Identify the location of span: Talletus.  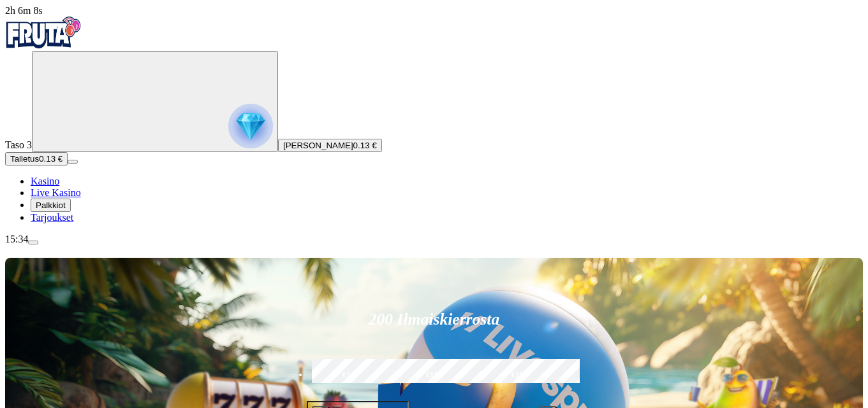
(24, 159).